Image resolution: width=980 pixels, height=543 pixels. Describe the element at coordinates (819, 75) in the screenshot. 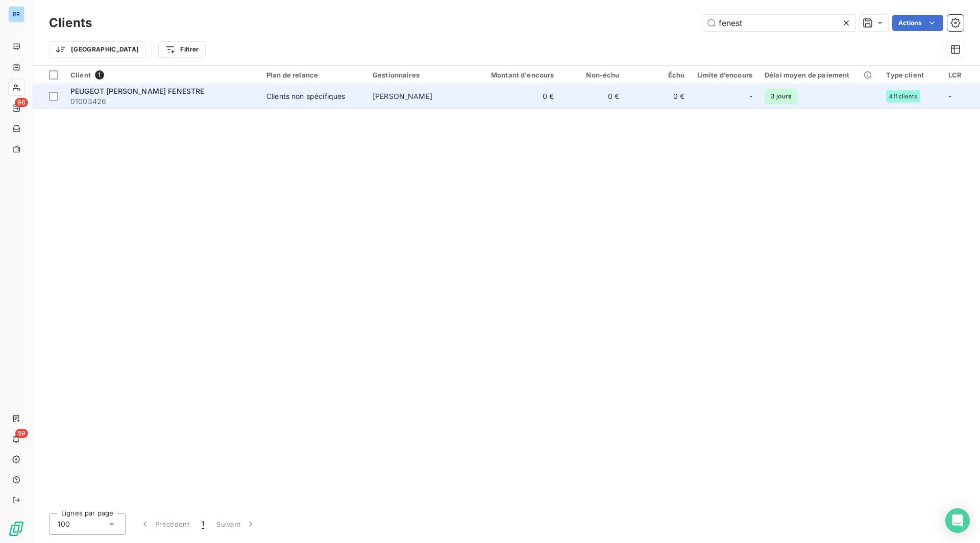

I see `div: Délai moyen de paiement` at that location.